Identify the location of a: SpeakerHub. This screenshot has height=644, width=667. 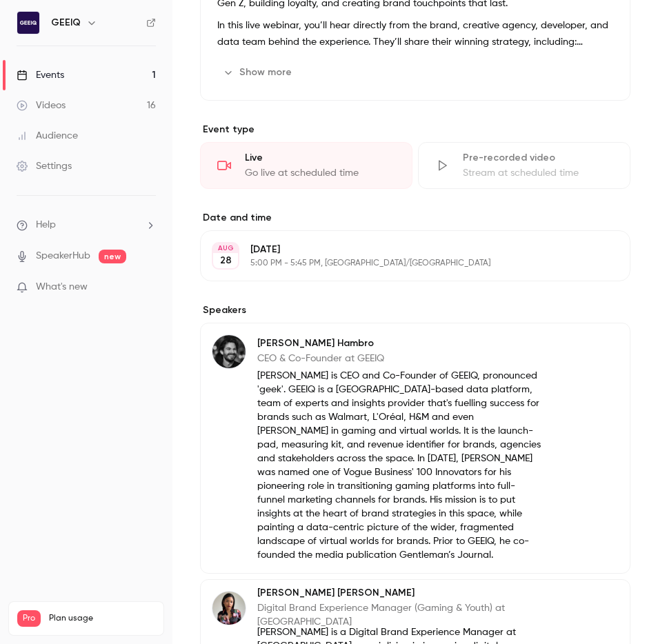
(63, 256).